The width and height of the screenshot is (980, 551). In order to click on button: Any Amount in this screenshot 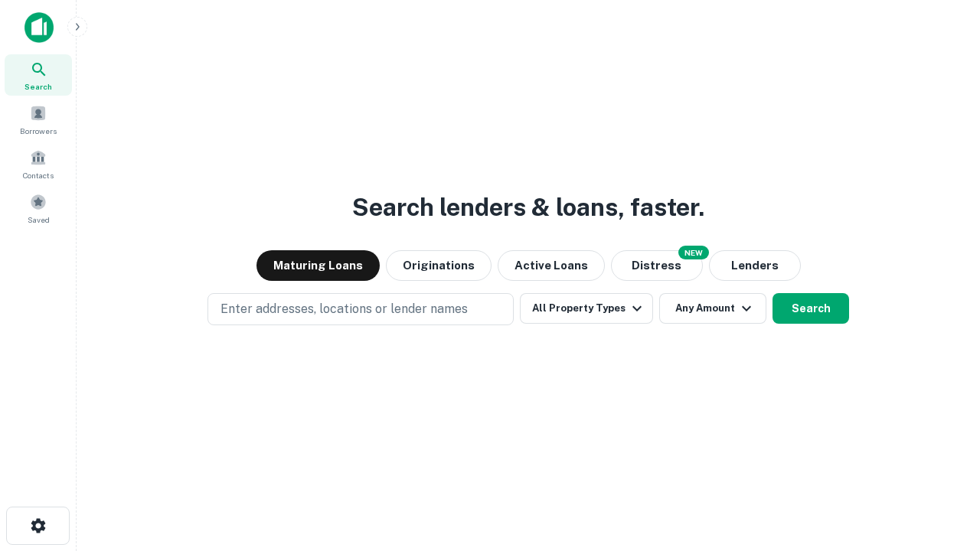, I will do `click(713, 309)`.